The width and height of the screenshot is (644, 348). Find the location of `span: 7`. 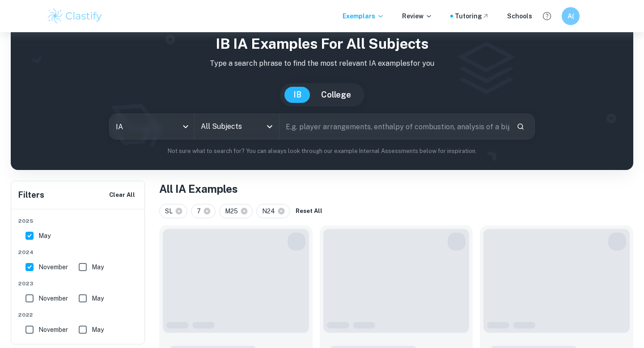

span: 7 is located at coordinates (201, 211).